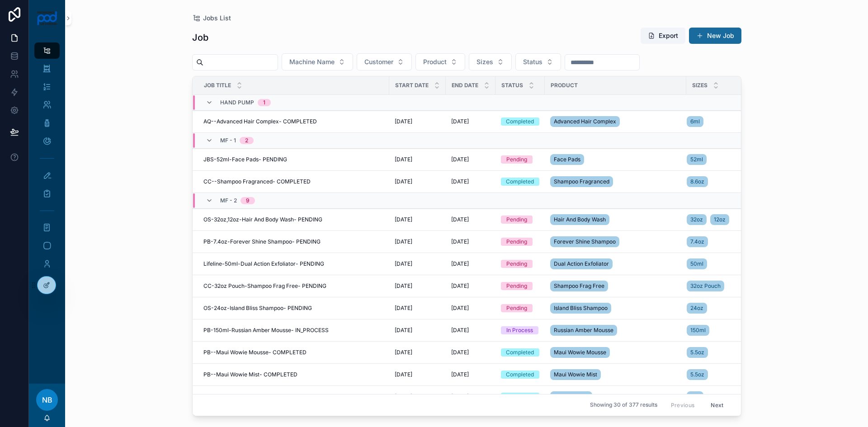  What do you see at coordinates (264, 102) in the screenshot?
I see `div: 1` at bounding box center [264, 102].